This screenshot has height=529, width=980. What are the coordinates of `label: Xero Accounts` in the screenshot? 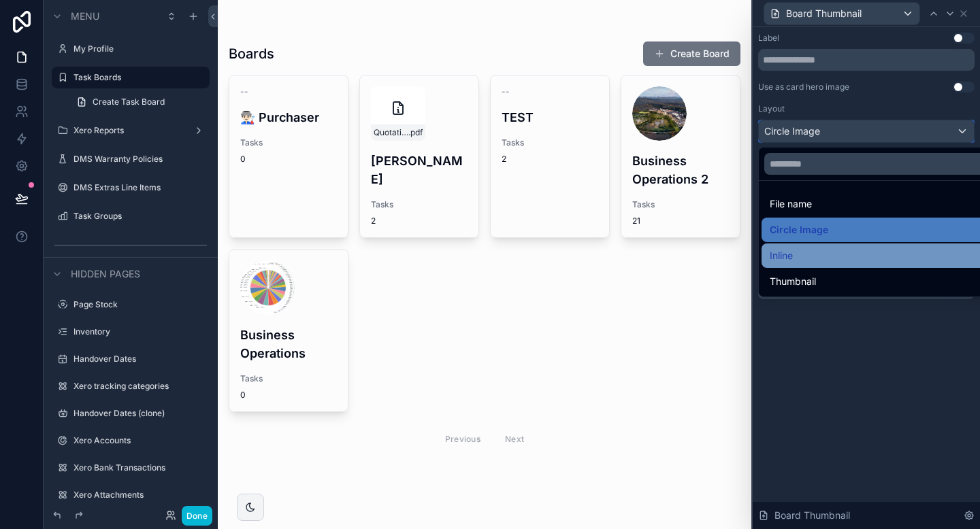 It's located at (141, 441).